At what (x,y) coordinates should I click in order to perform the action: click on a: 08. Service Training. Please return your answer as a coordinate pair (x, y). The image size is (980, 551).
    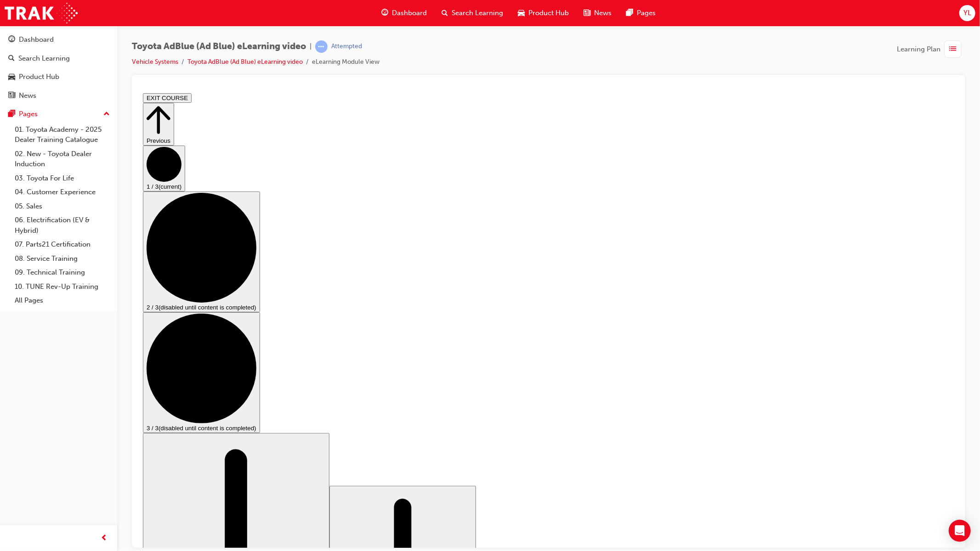
    Looking at the image, I should click on (62, 258).